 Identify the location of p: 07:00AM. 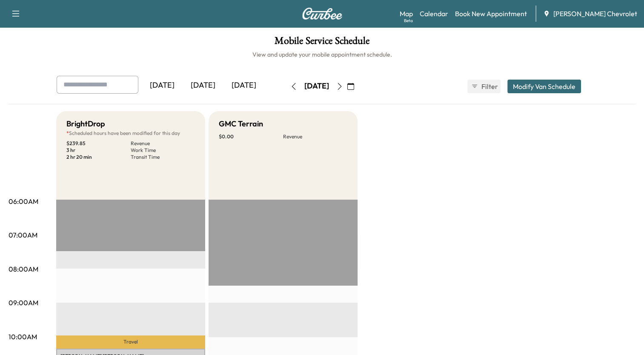
(23, 235).